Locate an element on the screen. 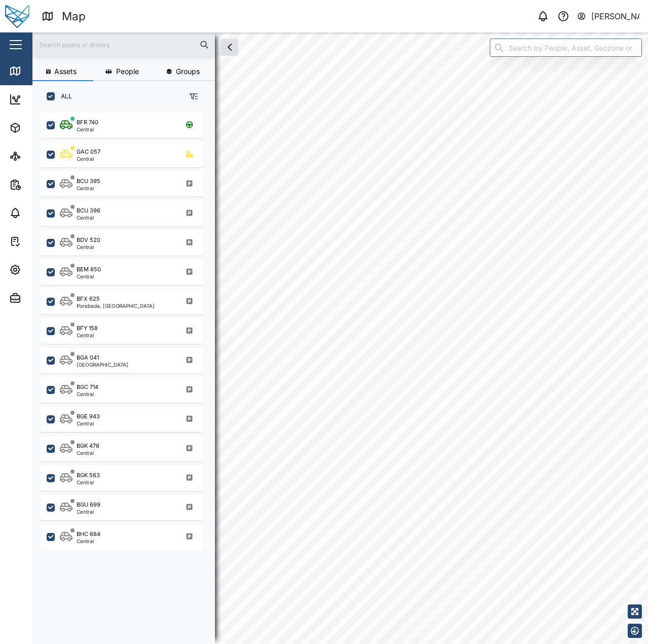 The height and width of the screenshot is (644, 648). div: BHC 684 is located at coordinates (88, 534).